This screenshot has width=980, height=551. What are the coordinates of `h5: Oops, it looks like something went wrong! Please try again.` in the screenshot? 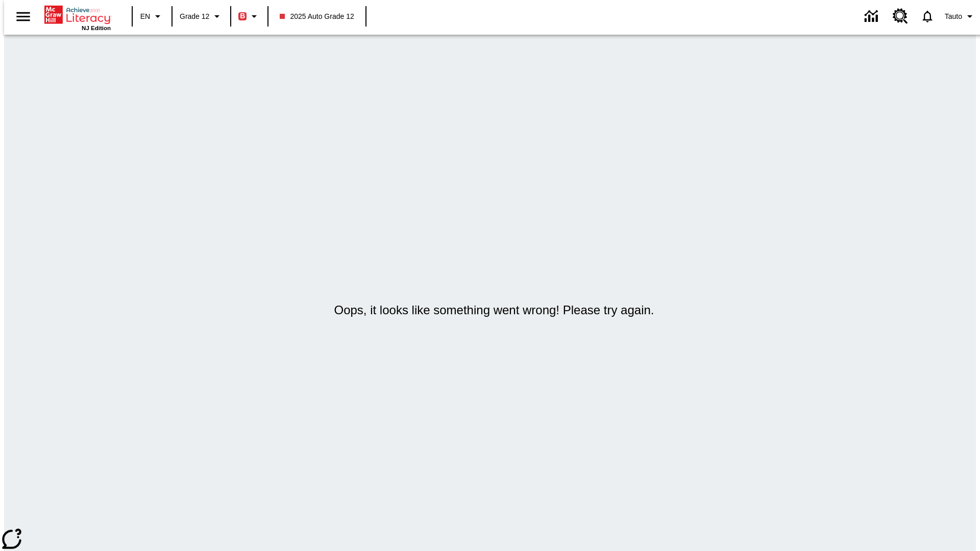 It's located at (494, 311).